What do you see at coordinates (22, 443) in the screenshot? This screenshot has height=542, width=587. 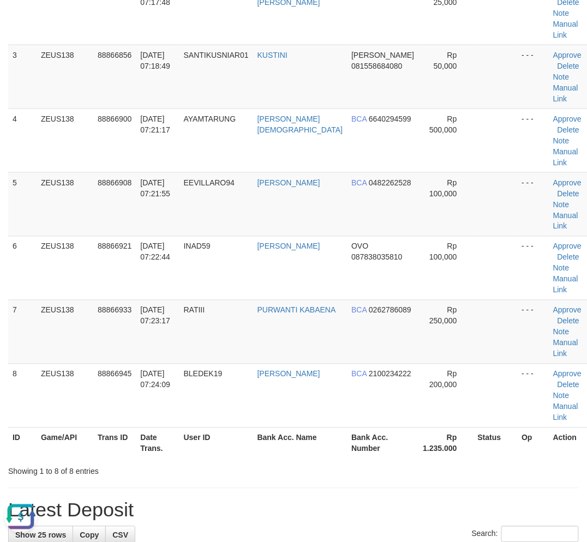 I see `th: ID` at bounding box center [22, 443].